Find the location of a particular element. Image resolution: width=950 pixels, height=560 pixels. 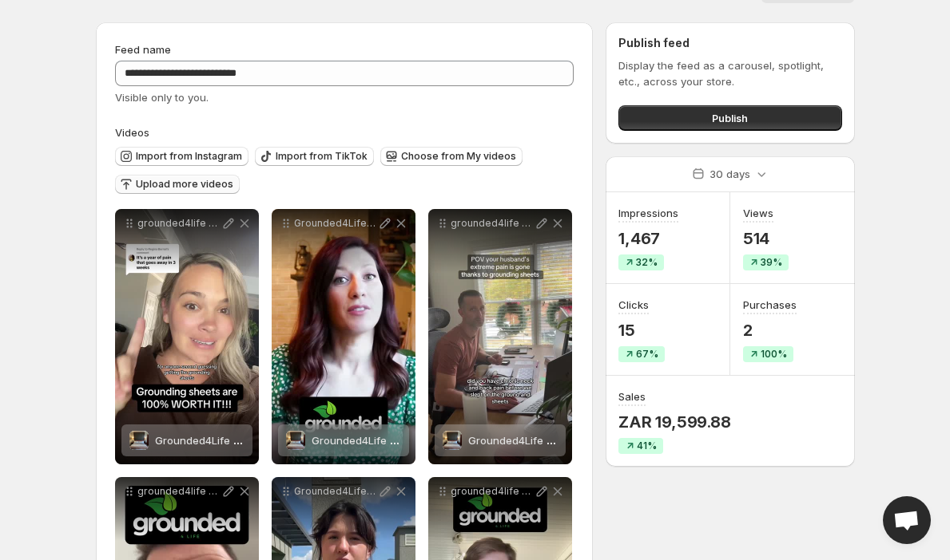

span: Choose from My videos is located at coordinates (458, 156).